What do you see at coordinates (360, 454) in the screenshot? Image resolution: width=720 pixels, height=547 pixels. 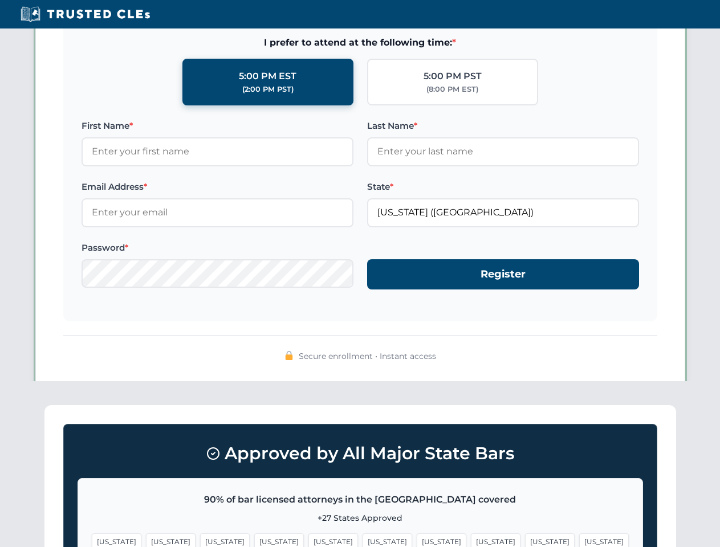 I see `h3: Approved by All Major State Bars` at bounding box center [360, 454].